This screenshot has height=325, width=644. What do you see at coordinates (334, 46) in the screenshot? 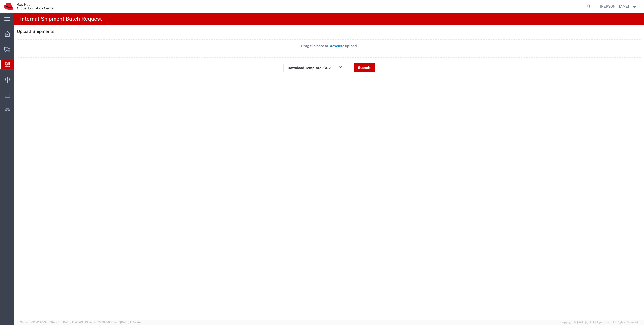
I see `span: Browse` at bounding box center [334, 46].